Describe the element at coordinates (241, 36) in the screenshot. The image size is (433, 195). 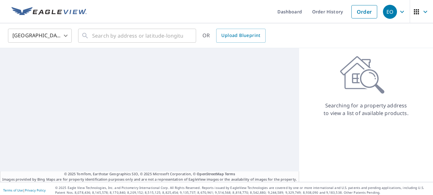
I see `a: Upload Blueprint` at that location.